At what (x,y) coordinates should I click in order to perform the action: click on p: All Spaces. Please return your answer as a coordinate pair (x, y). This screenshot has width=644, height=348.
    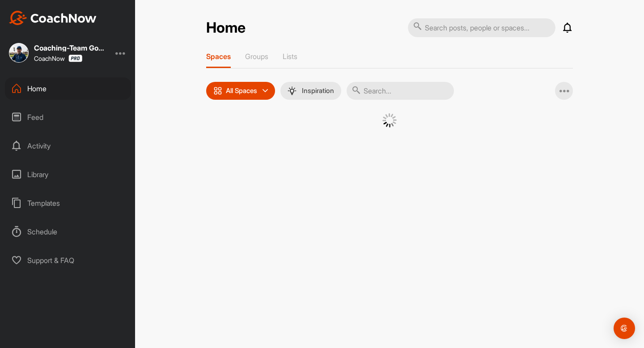
    Looking at the image, I should click on (242, 91).